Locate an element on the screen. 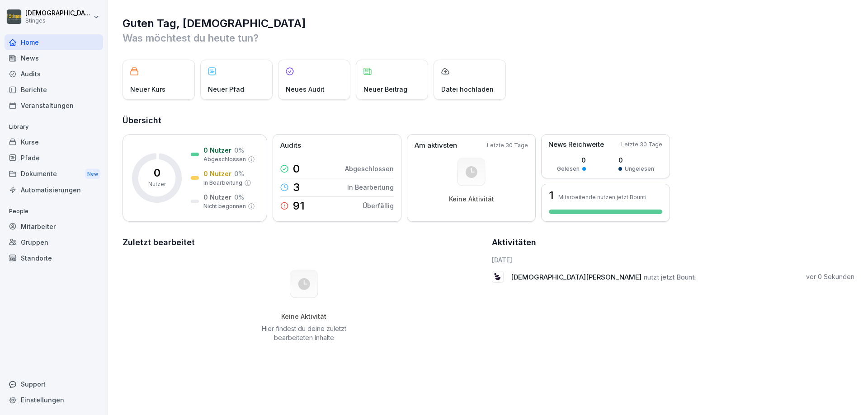 This screenshot has height=415, width=868. div: Dokumente is located at coordinates (54, 174).